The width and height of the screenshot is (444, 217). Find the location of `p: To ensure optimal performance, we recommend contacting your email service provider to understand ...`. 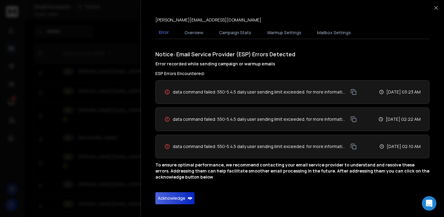

p: To ensure optimal performance, we recommend contacting your email service provider to understand ... is located at coordinates (292, 171).